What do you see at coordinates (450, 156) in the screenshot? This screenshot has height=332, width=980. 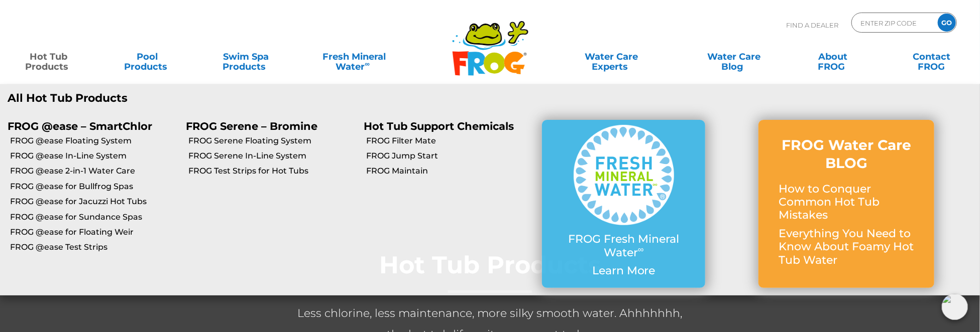 I see `a: FROG Jump Start` at bounding box center [450, 156].